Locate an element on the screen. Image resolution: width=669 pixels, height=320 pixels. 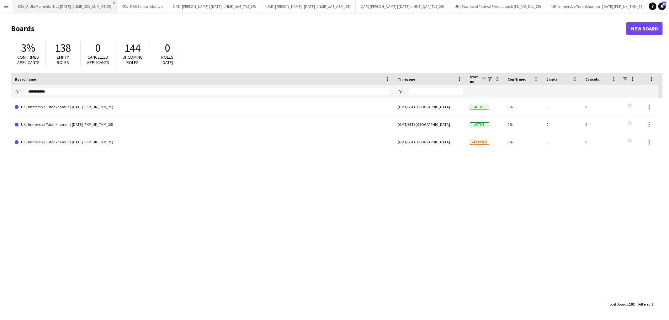
span: Timezone is located at coordinates (406, 79).